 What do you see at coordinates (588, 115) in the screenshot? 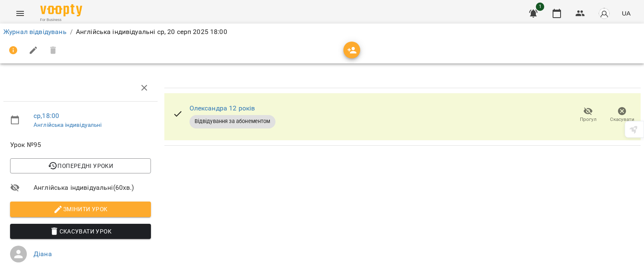
I see `button: Прогул` at bounding box center [588, 115].